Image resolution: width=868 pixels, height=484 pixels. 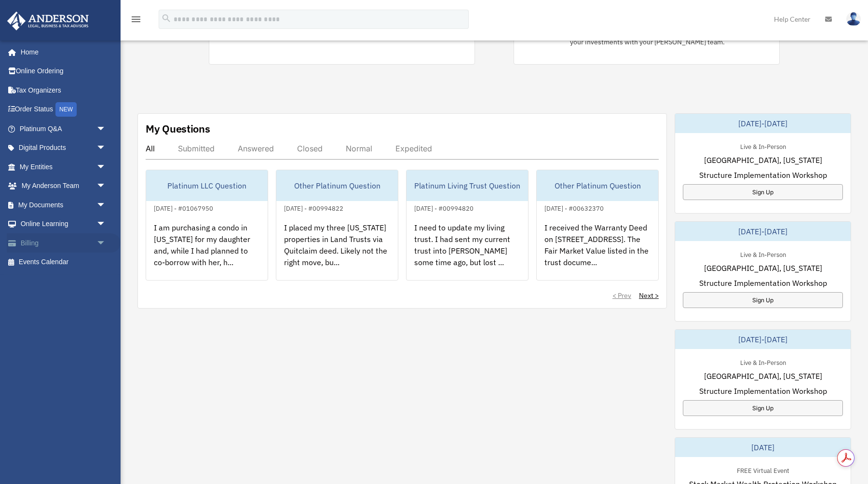 What do you see at coordinates (64, 109) in the screenshot?
I see `a: Order StatusNEW` at bounding box center [64, 109].